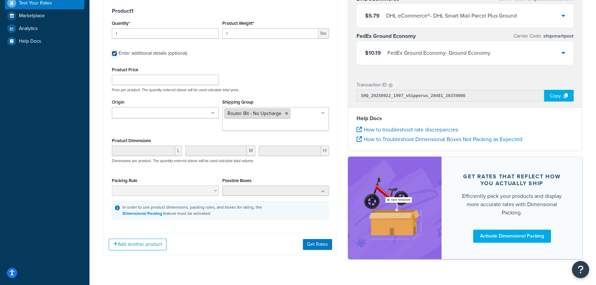  What do you see at coordinates (45, 16) in the screenshot?
I see `li: Marketplace` at bounding box center [45, 16].